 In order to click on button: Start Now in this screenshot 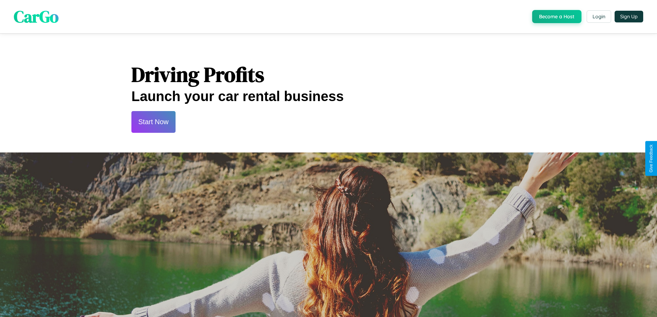, I will do `click(154, 122)`.